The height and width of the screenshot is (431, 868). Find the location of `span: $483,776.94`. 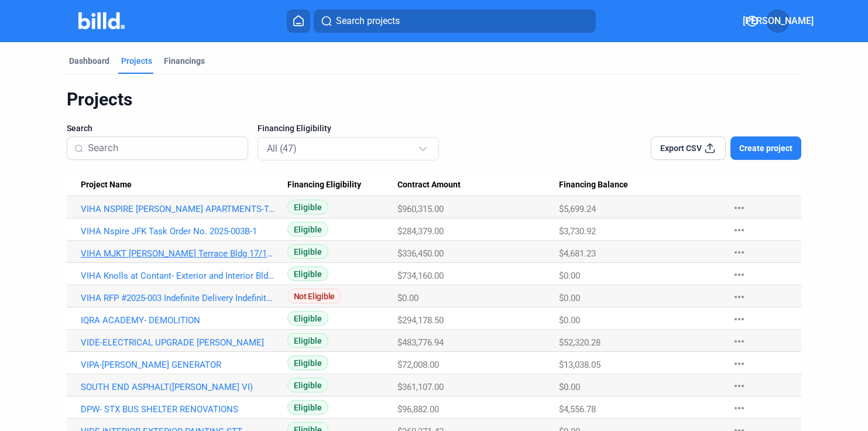

span: $483,776.94 is located at coordinates (420, 342).